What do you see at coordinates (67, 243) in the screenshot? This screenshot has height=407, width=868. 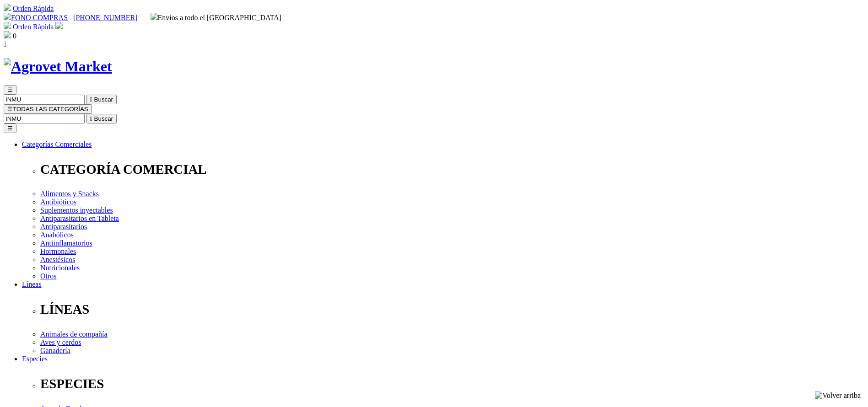 I see `a: Antiinflamatorios` at bounding box center [67, 243].